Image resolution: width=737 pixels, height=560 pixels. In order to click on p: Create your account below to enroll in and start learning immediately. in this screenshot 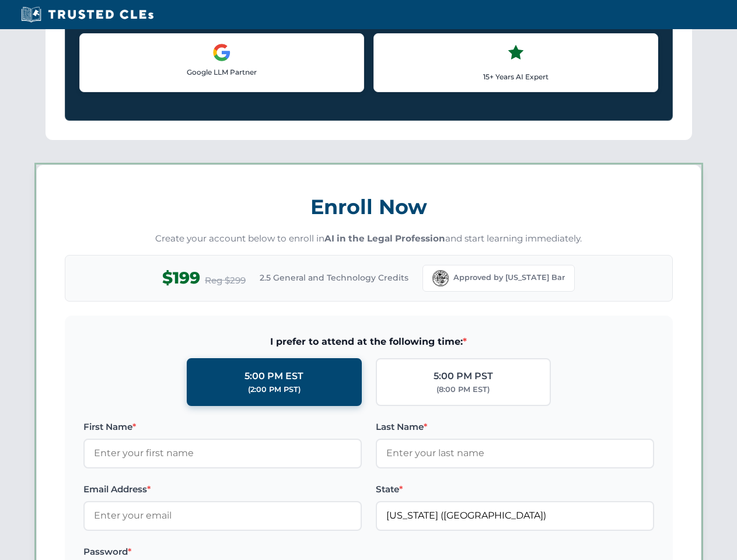, I will do `click(368, 239)`.